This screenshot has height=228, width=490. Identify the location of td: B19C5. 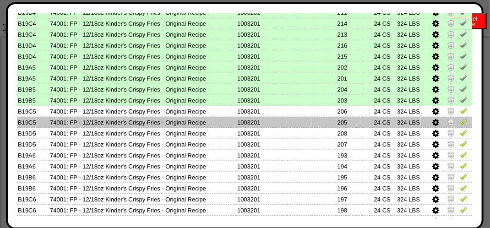
(33, 111).